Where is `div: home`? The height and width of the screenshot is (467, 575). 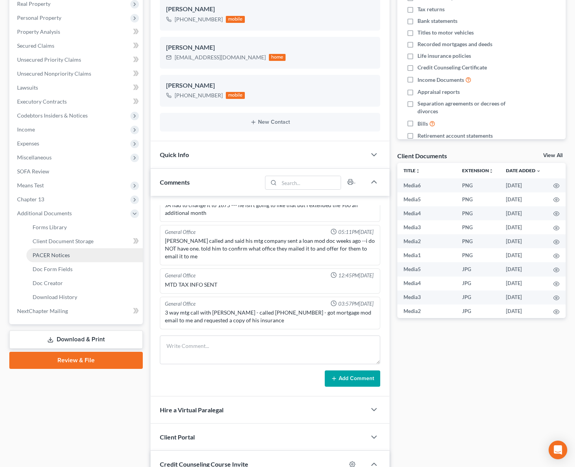
div: home is located at coordinates (277, 57).